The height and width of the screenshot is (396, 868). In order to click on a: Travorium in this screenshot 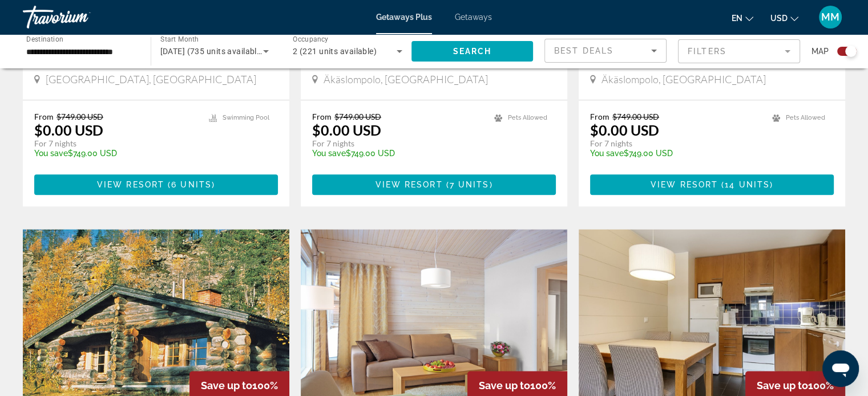, I will do `click(80, 17)`.